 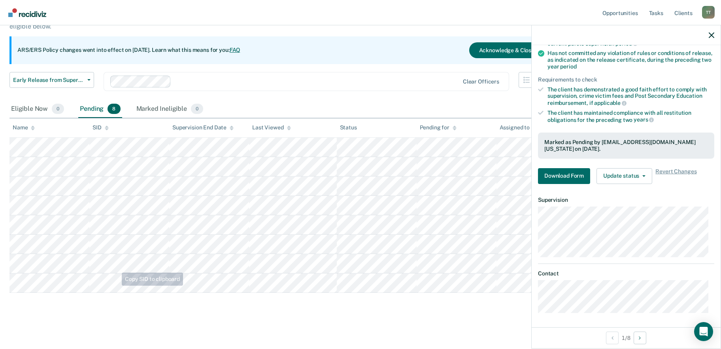 What do you see at coordinates (27, 13) in the screenshot?
I see `img: Recidiviz` at bounding box center [27, 13].